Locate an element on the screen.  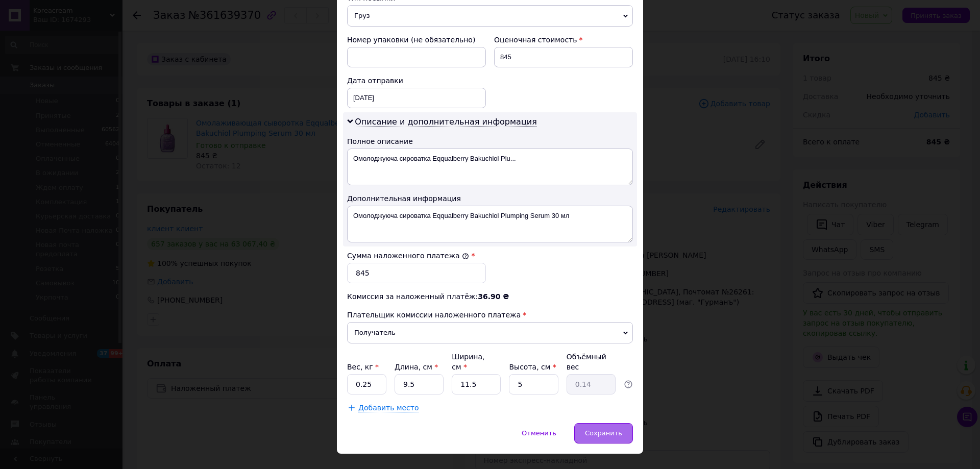
label: Ширина, см is located at coordinates (468, 362).